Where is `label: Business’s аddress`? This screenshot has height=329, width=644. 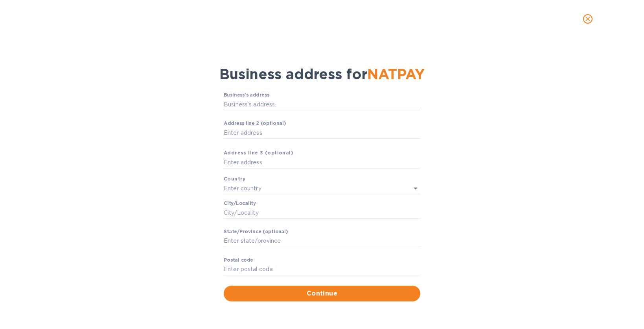
label: Business’s аddress is located at coordinates (246, 95).